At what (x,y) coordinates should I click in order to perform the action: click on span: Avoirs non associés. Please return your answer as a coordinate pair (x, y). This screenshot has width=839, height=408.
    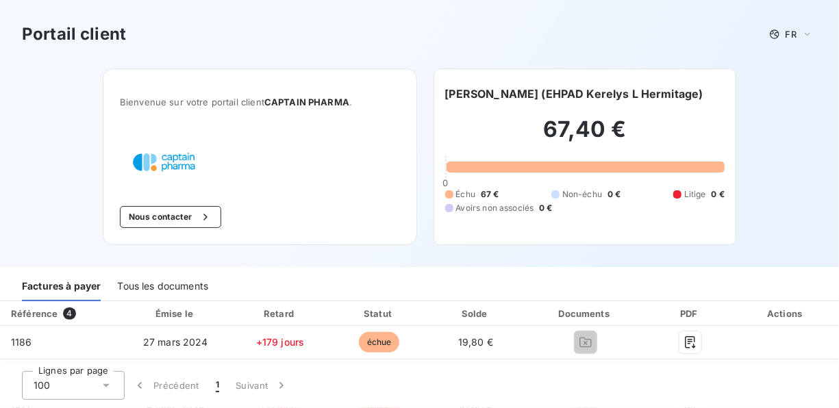
    Looking at the image, I should click on (495, 208).